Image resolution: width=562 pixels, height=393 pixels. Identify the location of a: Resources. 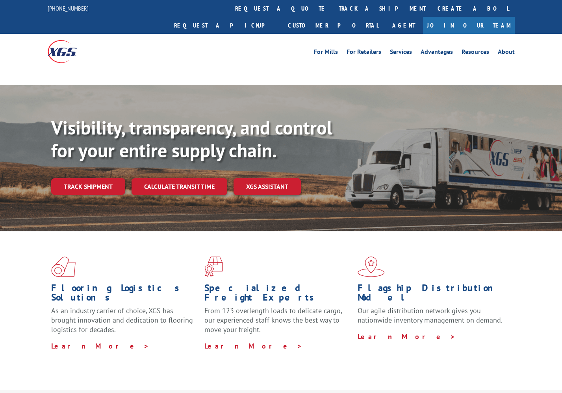
(475, 53).